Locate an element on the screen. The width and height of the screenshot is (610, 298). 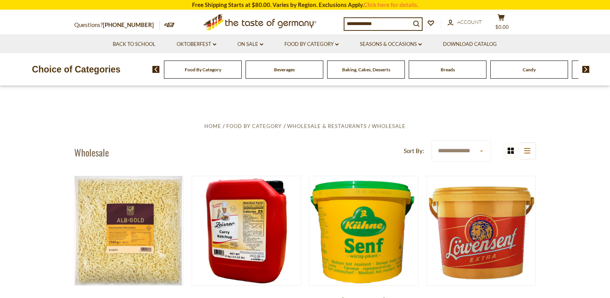
a: Download Catalog is located at coordinates (470, 44).